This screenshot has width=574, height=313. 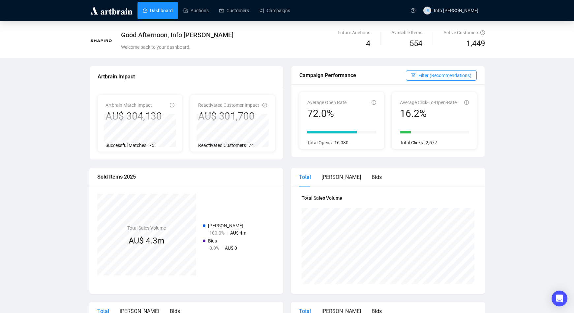 I want to click on img: logo, so click(x=111, y=11).